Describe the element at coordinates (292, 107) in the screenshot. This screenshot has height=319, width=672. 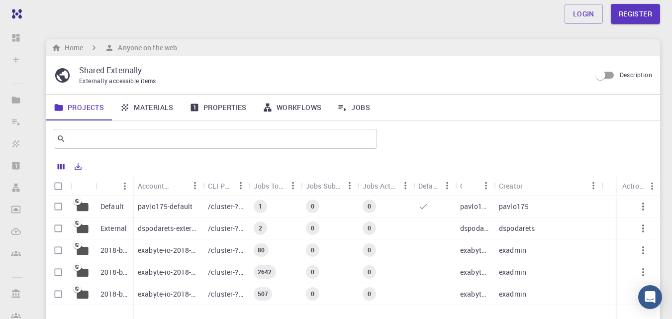
I see `a: Workflows` at that location.